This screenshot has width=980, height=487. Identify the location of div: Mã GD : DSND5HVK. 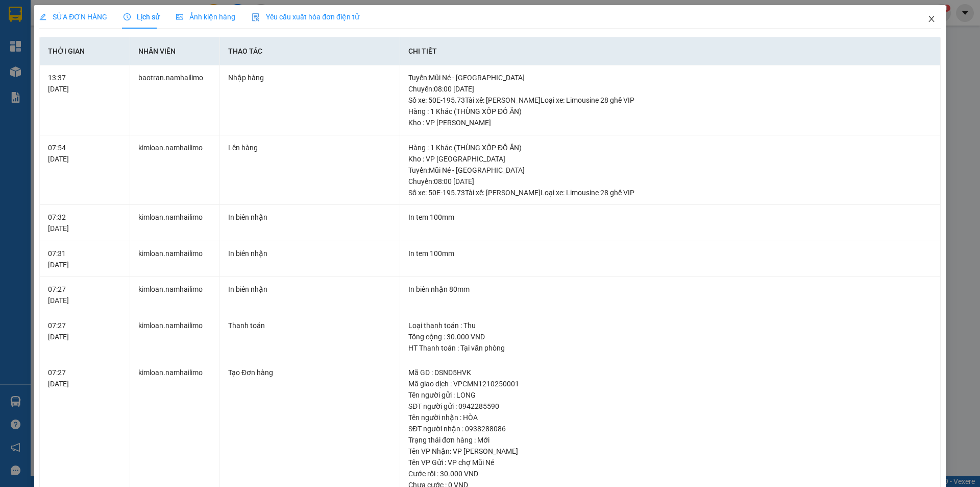
(670, 372).